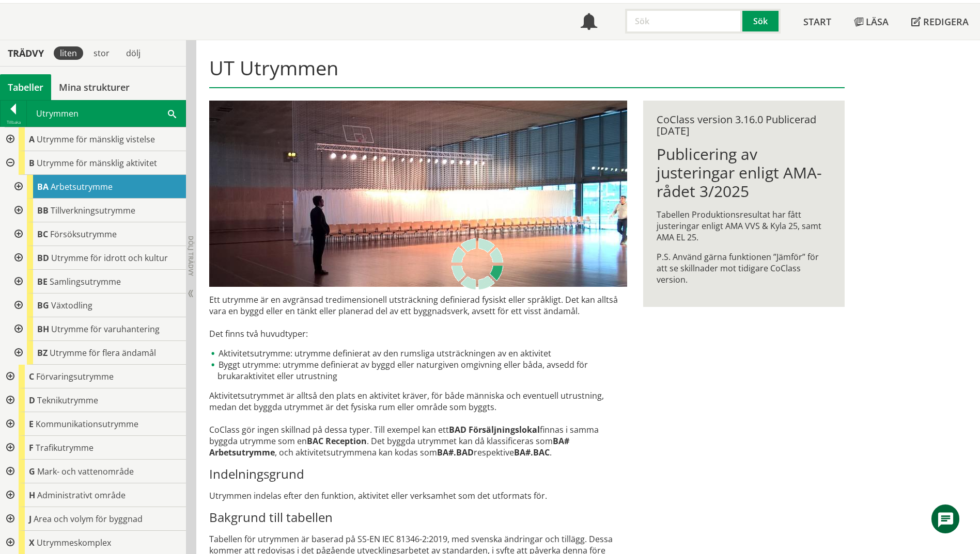 Image resolution: width=980 pixels, height=554 pixels. I want to click on span: Utrymmeskomplex, so click(74, 543).